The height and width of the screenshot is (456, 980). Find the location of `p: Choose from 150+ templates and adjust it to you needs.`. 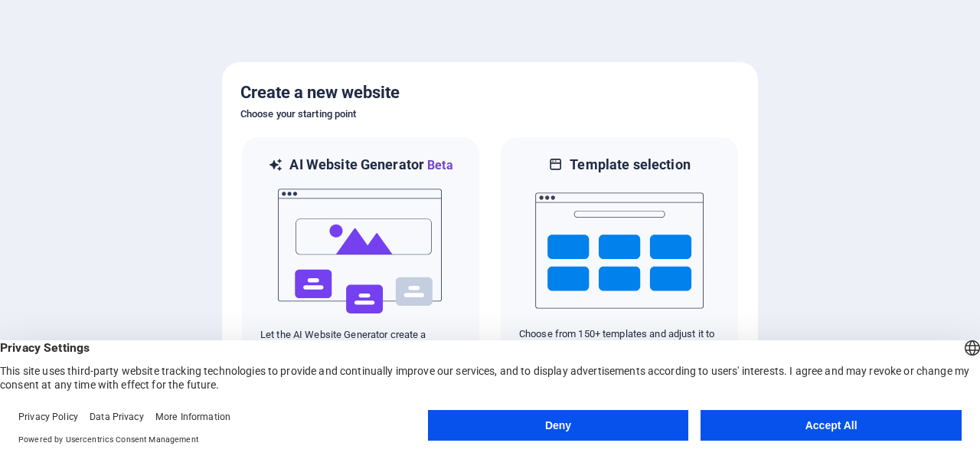

p: Choose from 150+ templates and adjust it to you needs. is located at coordinates (620, 342).